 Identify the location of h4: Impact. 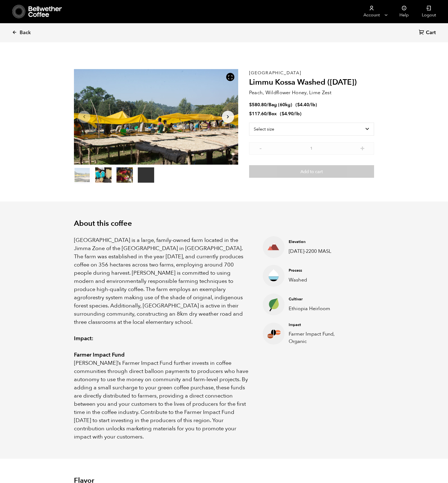
(319, 325).